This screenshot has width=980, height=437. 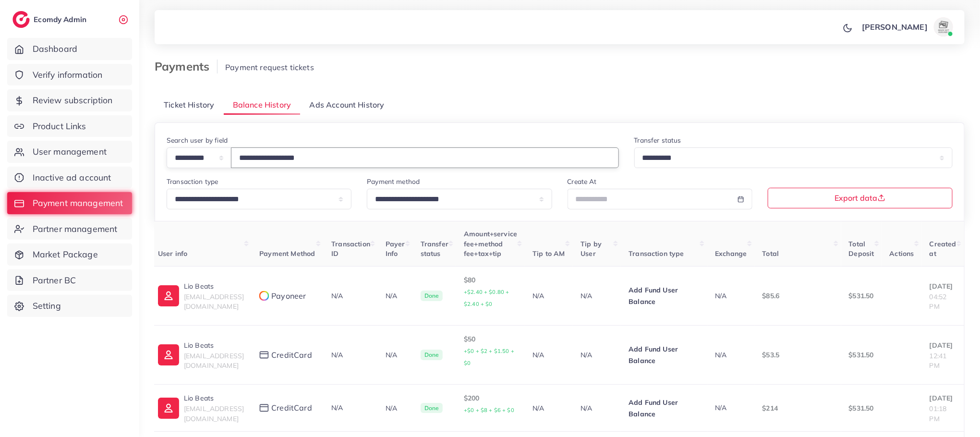 What do you see at coordinates (731, 254) in the screenshot?
I see `span: Exchange` at bounding box center [731, 254].